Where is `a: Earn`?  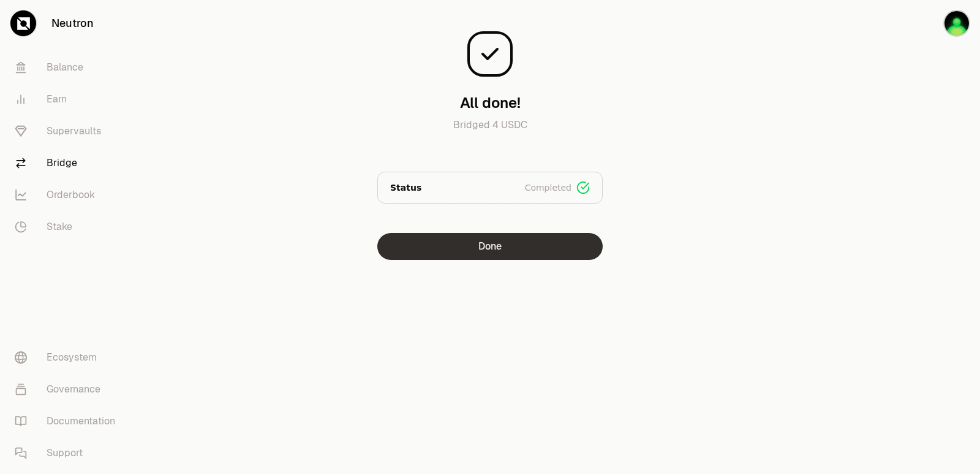 a: Earn is located at coordinates (69, 100).